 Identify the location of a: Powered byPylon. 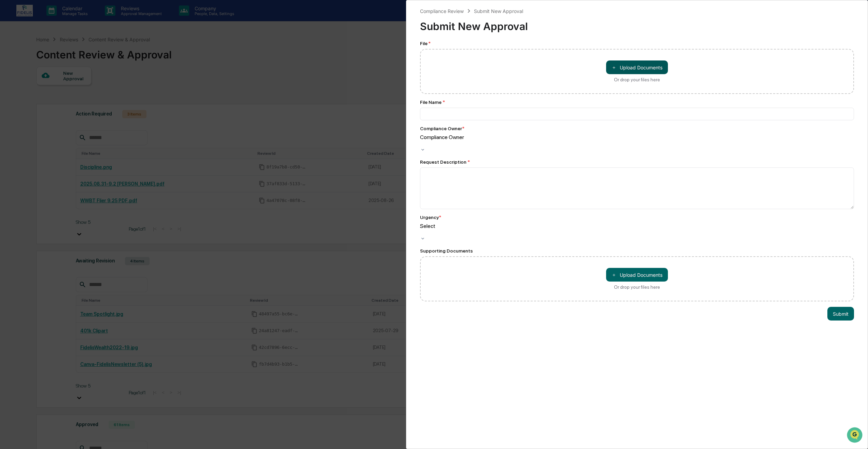
(65, 118).